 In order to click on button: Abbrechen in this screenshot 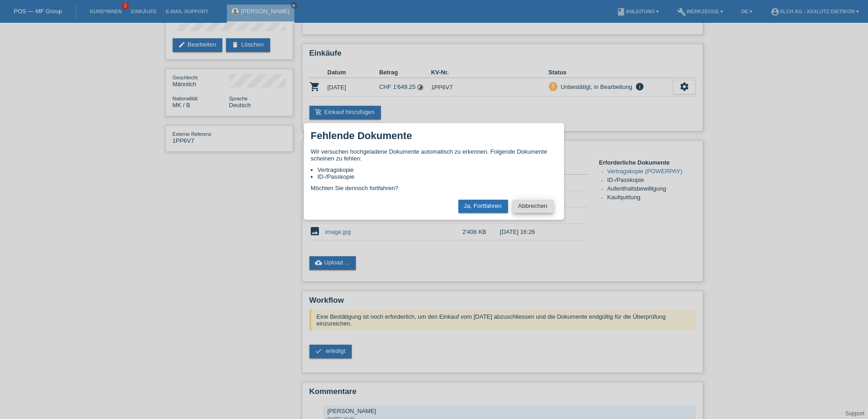, I will do `click(533, 206)`.